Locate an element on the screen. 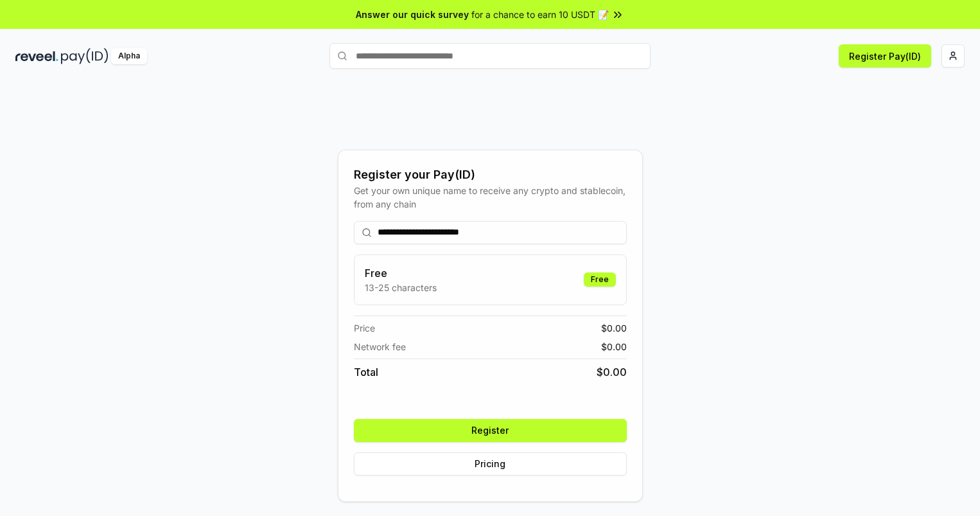 This screenshot has width=980, height=516. span: for a chance to earn 10 USDT 📝 is located at coordinates (540, 14).